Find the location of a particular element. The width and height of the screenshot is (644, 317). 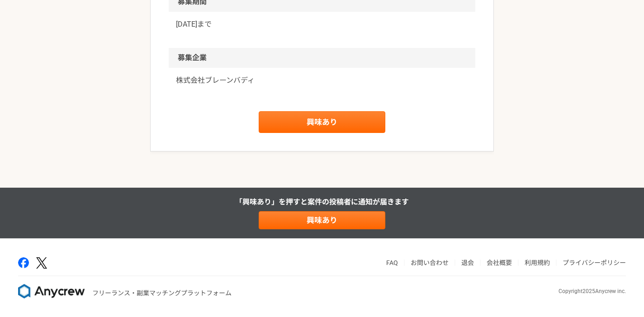

img: x-391a3a86.png is located at coordinates (42, 263).